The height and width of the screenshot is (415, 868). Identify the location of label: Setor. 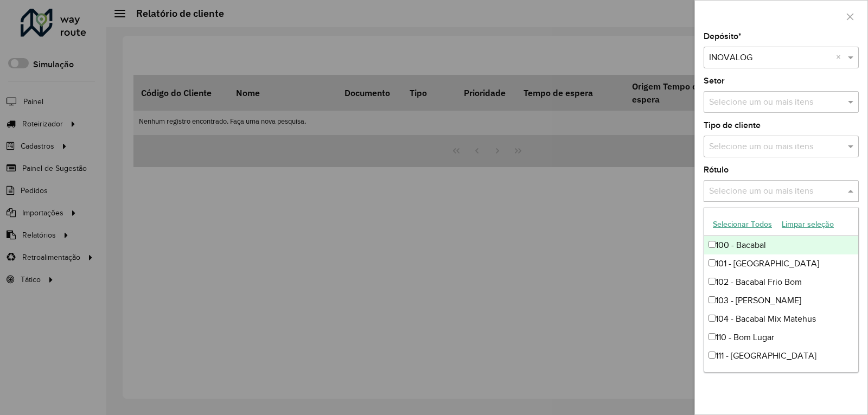
(714, 81).